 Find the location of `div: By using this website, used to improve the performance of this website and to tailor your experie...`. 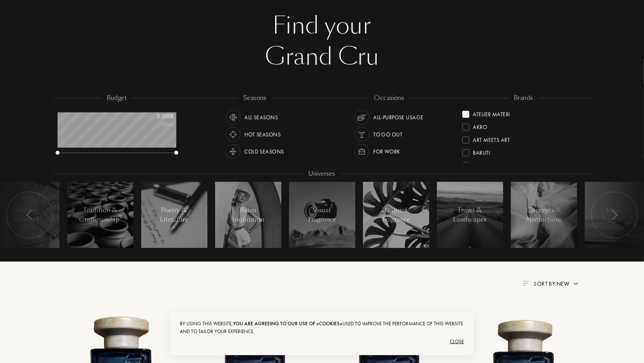

div: By using this website, used to improve the performance of this website and to tailor your experie... is located at coordinates (322, 327).